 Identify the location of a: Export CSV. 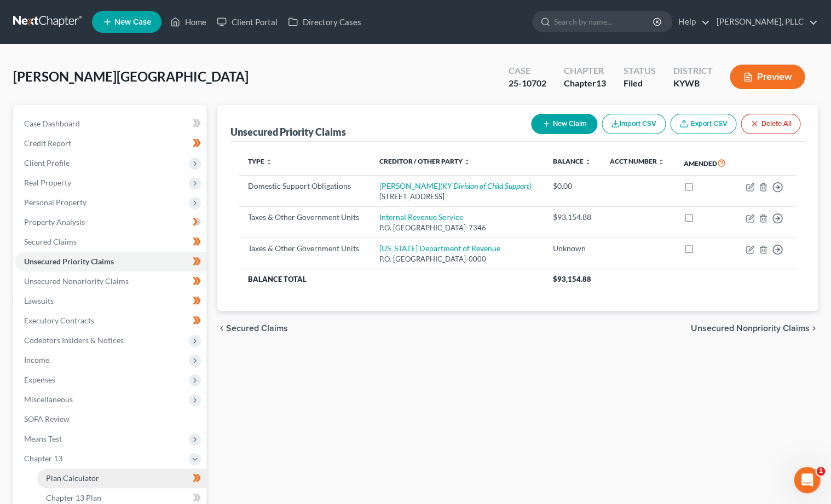
(703, 124).